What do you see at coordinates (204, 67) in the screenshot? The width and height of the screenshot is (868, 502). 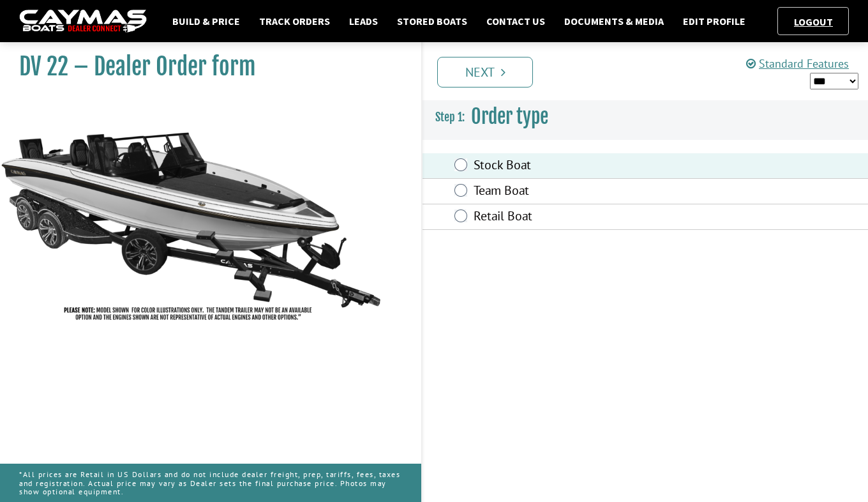 I see `h1: DV 22 – Dealer Order form` at bounding box center [204, 67].